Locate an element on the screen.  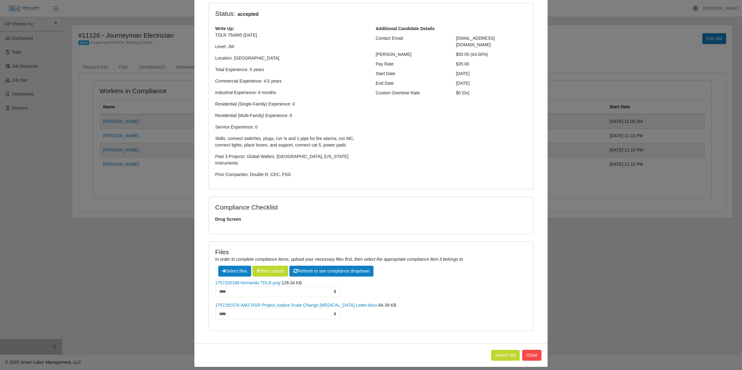
div: Start Date is located at coordinates (411, 74).